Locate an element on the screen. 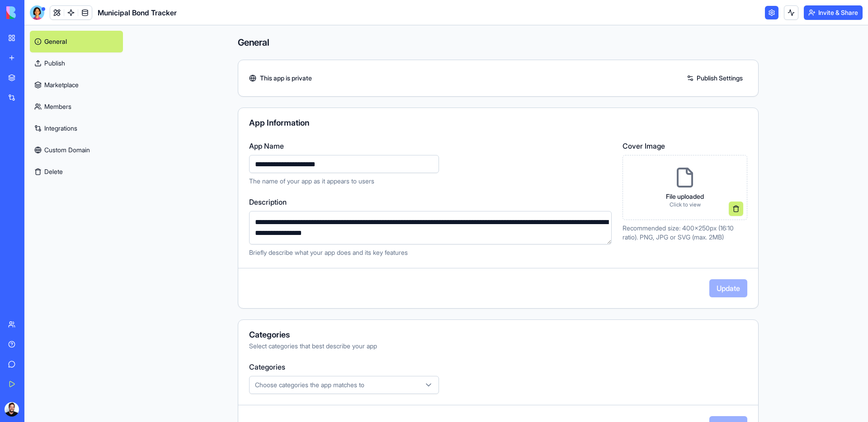 Image resolution: width=868 pixels, height=422 pixels. img: ACg8ocJ_DlVl6PqCIxSdELER98ae1LMfsKrhpqW0PsFMfDyYu4WbmgC0=s96-c is located at coordinates (12, 409).